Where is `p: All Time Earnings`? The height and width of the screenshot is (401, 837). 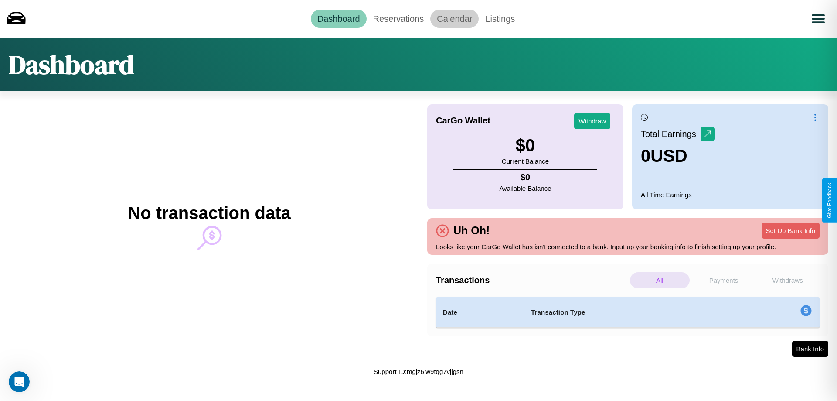 p: All Time Earnings is located at coordinates (730, 194).